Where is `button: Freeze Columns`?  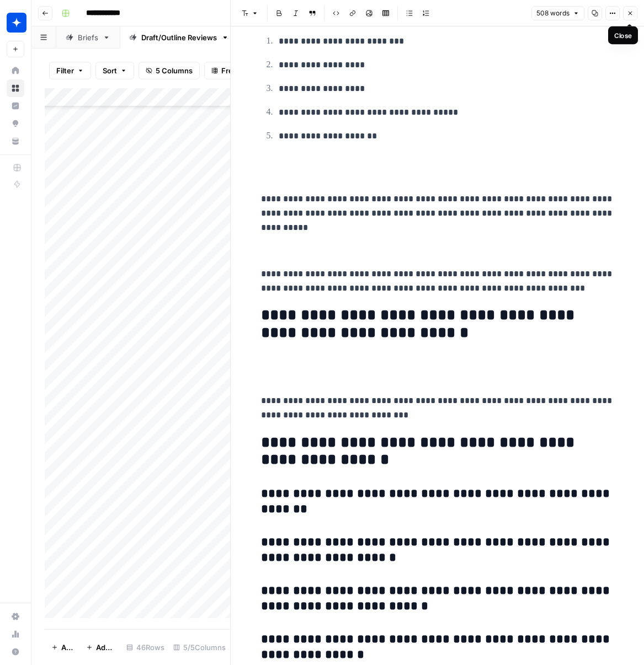
button: Freeze Columns is located at coordinates (244, 71).